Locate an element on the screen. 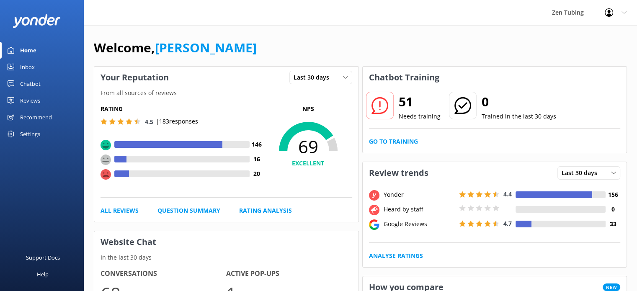 This screenshot has width=637, height=291. a: Analyse Ratings is located at coordinates (396, 256).